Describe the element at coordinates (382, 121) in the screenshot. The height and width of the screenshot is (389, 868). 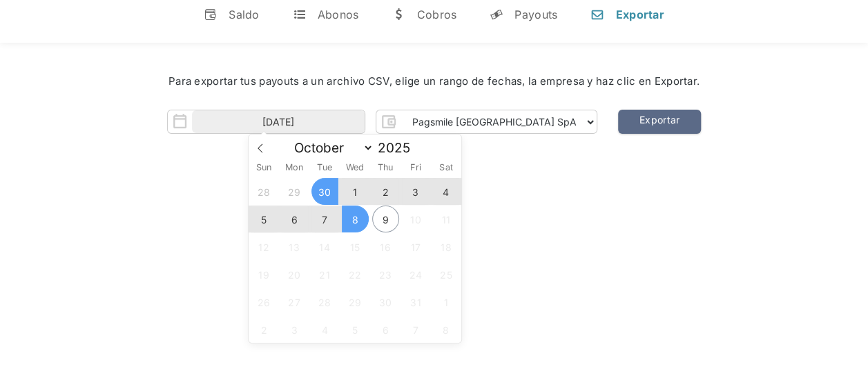
I see `form: Form` at that location.